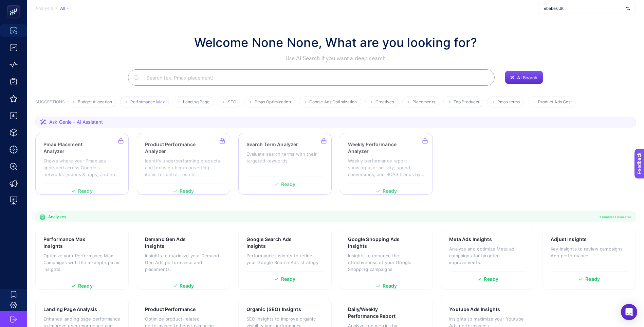 The width and height of the screenshot is (644, 327). I want to click on p: Key insights to review campaigns App performance, so click(589, 252).